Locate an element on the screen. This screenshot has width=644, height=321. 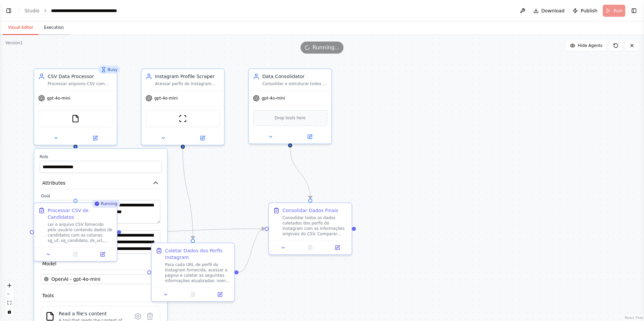
div: Running is located at coordinates (106, 204).